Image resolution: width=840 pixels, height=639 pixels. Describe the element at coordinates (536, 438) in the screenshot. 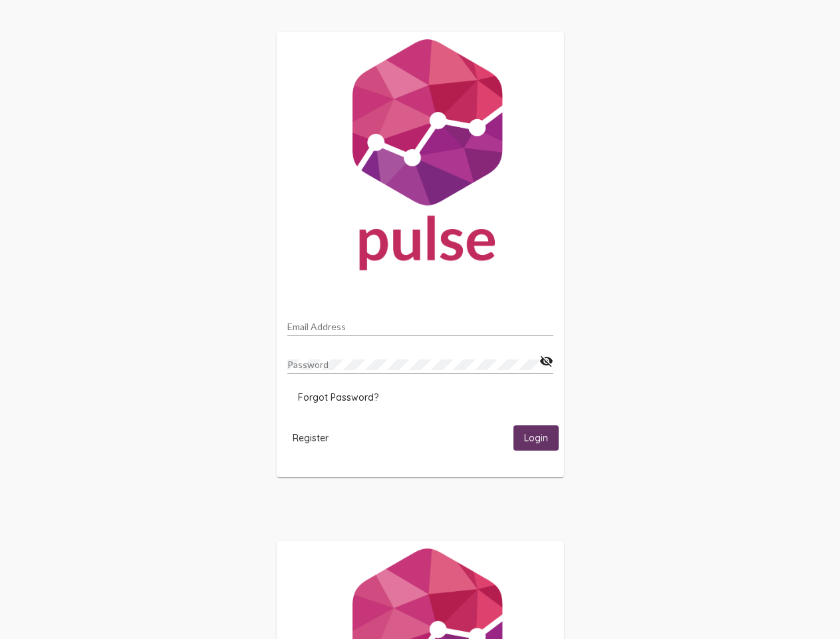

I see `span: Login` at that location.